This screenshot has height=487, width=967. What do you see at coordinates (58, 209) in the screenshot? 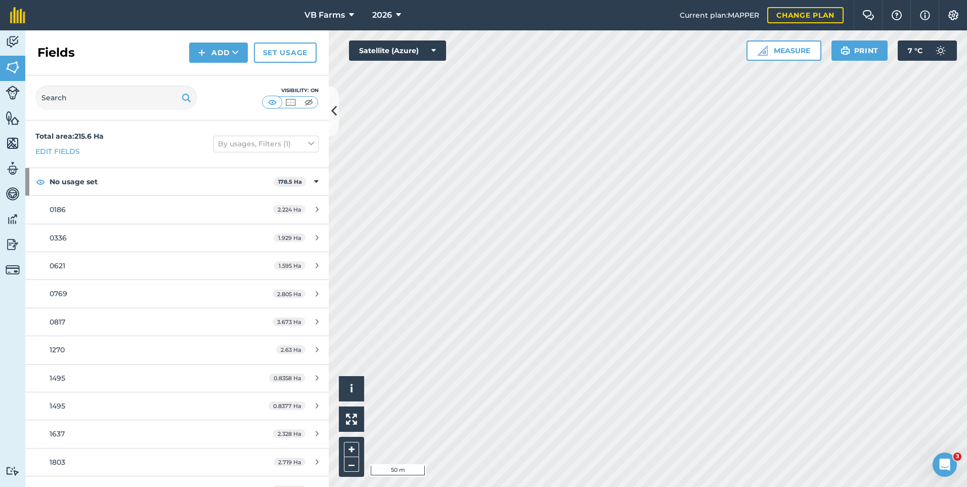
I see `span: 0186` at bounding box center [58, 209].